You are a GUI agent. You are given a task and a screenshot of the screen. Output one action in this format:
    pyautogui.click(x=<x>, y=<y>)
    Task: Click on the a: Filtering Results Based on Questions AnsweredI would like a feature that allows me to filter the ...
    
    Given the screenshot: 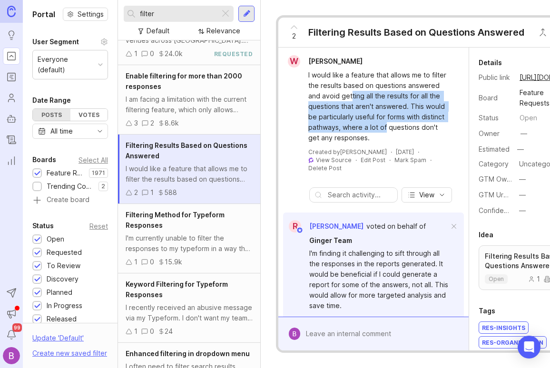 What is the action you would take?
    pyautogui.click(x=189, y=169)
    